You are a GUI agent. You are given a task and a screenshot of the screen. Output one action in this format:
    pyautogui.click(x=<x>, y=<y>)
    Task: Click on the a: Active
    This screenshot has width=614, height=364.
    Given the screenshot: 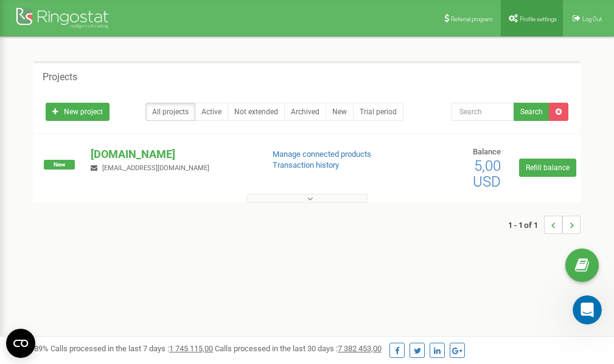 What is the action you would take?
    pyautogui.click(x=211, y=112)
    